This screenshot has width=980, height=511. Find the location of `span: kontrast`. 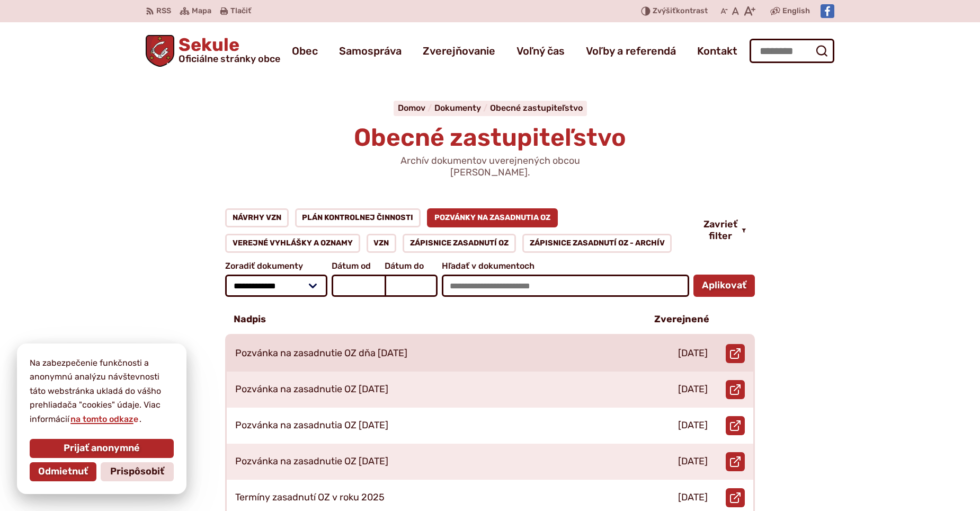

span: kontrast is located at coordinates (680, 11).